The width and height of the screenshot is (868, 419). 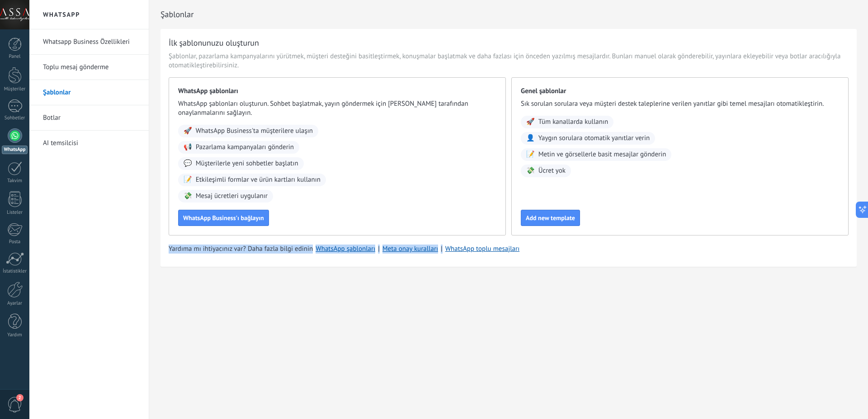 I want to click on a: WhatsApp toplu mesajları, so click(x=483, y=248).